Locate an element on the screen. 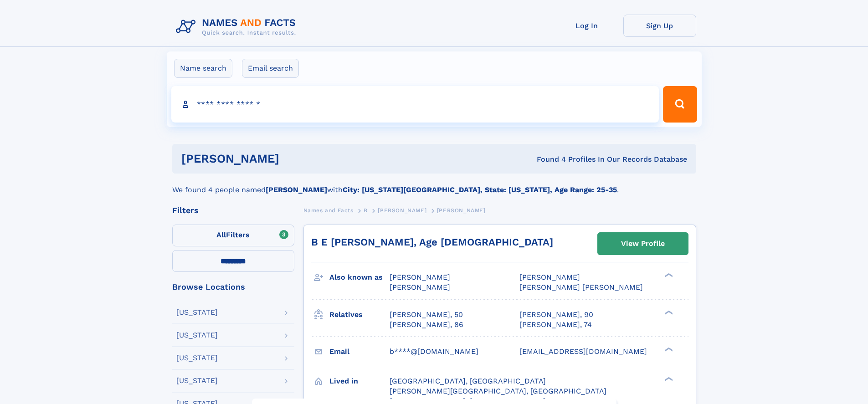  a: Sign Up is located at coordinates (660, 26).